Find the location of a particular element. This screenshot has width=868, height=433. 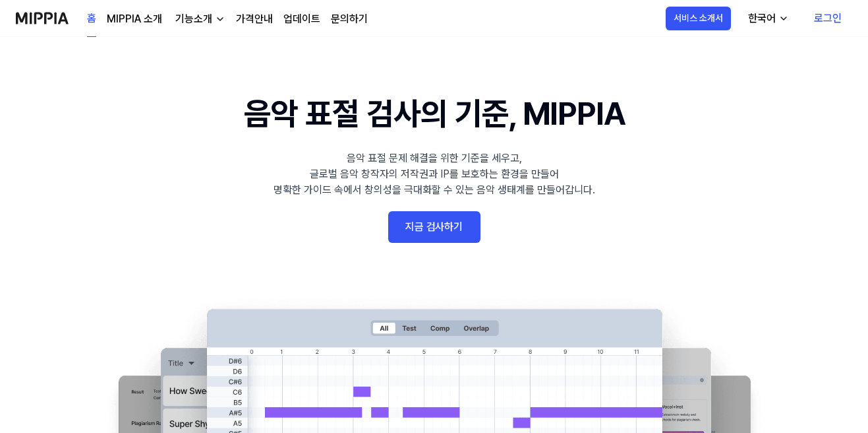

a: 문의하기 is located at coordinates (350, 19).